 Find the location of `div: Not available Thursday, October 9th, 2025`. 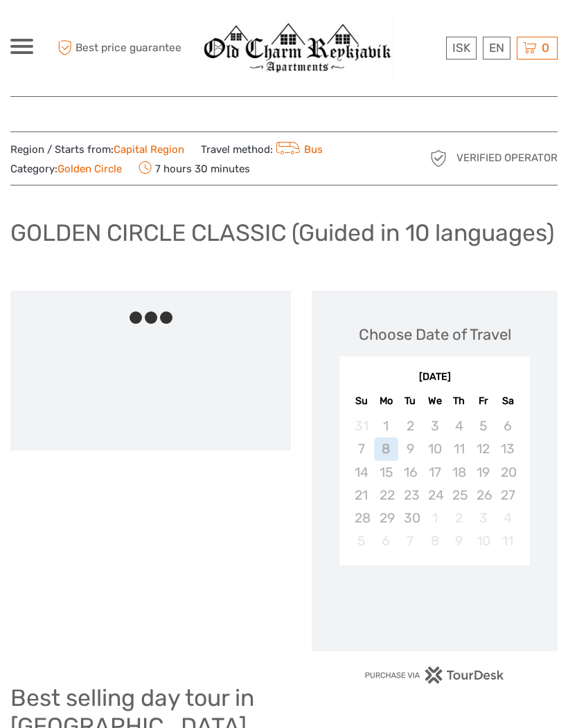

div: Not available Thursday, October 9th, 2025 is located at coordinates (458, 541).